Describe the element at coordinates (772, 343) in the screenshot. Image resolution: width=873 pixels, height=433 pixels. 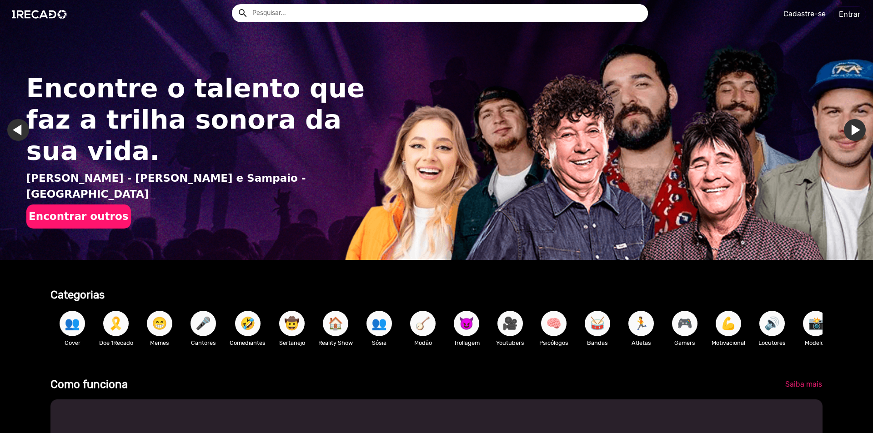
I see `p: Locutores` at that location.